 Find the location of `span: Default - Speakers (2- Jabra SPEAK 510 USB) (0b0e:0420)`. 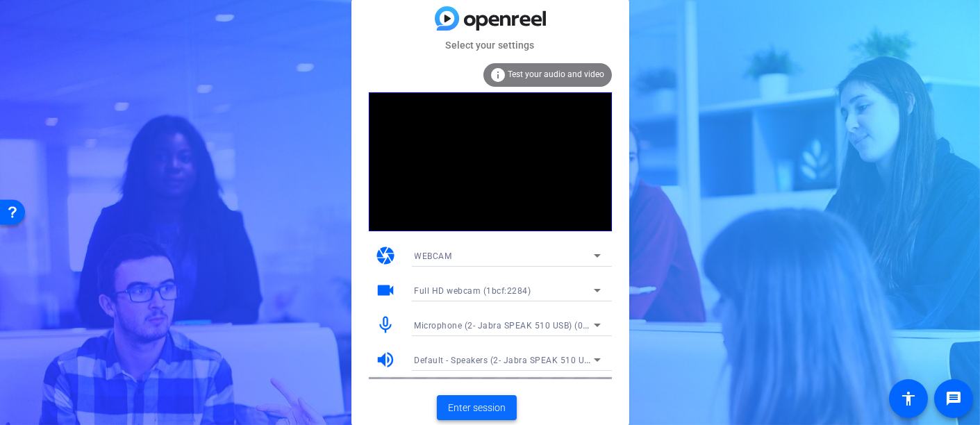

span: Default - Speakers (2- Jabra SPEAK 510 USB) (0b0e:0420) is located at coordinates (532, 360).